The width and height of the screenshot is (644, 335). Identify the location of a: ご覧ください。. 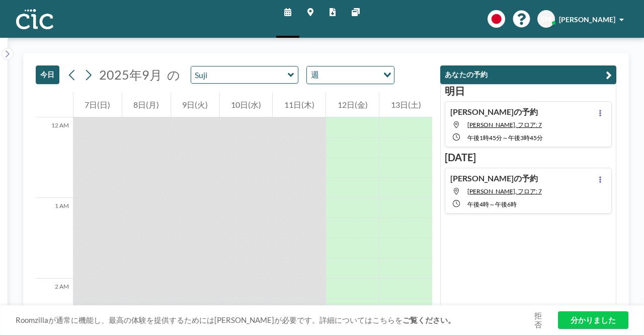
(428, 320).